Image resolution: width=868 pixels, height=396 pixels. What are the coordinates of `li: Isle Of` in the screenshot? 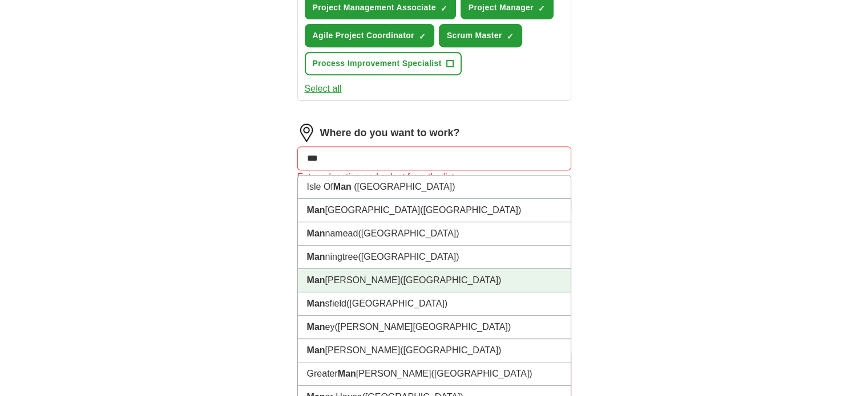 It's located at (434, 187).